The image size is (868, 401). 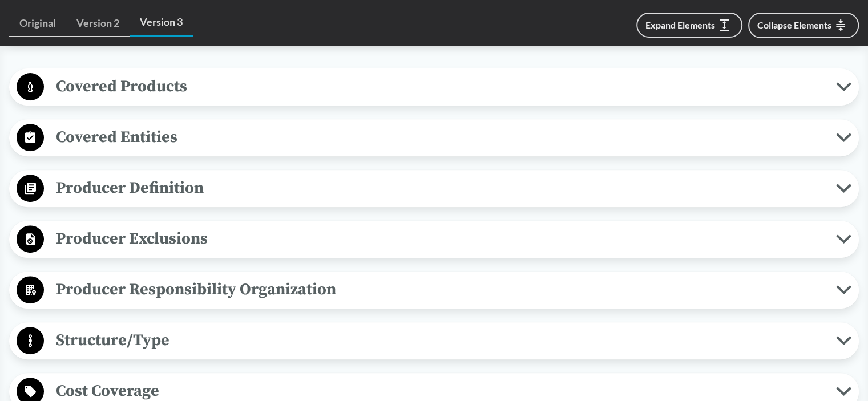 What do you see at coordinates (433, 188) in the screenshot?
I see `button: Producer Definition` at bounding box center [433, 188].